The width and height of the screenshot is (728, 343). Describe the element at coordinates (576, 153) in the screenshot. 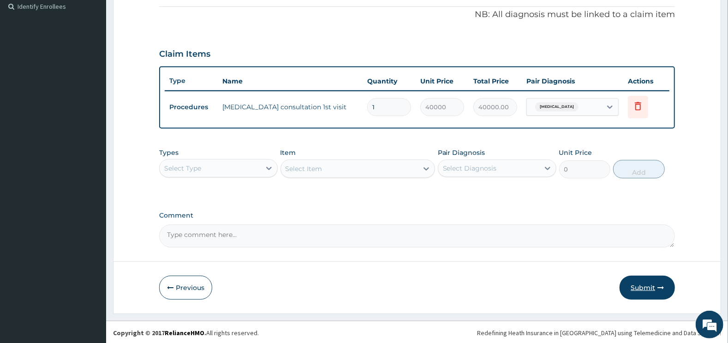

I see `label: Unit Price` at that location.